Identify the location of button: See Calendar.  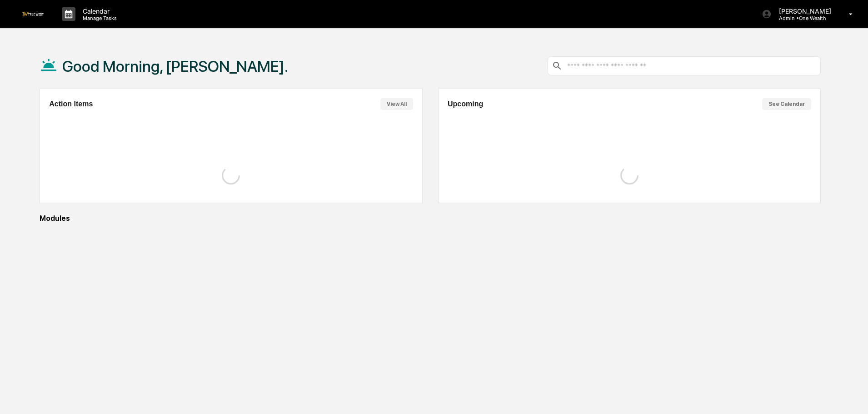
(786, 104).